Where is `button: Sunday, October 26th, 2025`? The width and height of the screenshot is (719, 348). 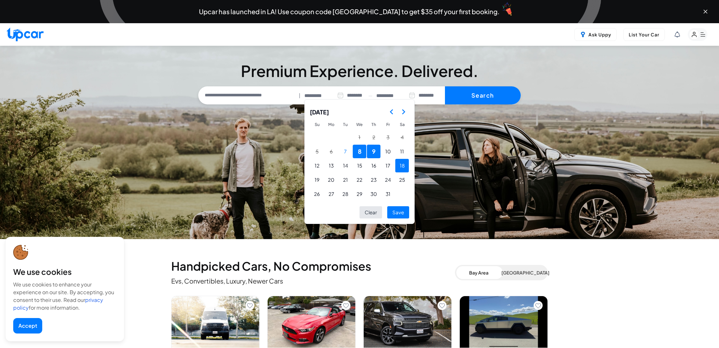
button: Sunday, October 26th, 2025 is located at coordinates (317, 194).